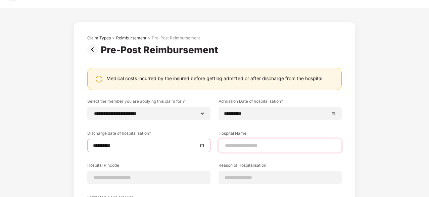 The height and width of the screenshot is (197, 429). Describe the element at coordinates (280, 102) in the screenshot. I see `label: Admission Date of hospitalisation?` at that location.